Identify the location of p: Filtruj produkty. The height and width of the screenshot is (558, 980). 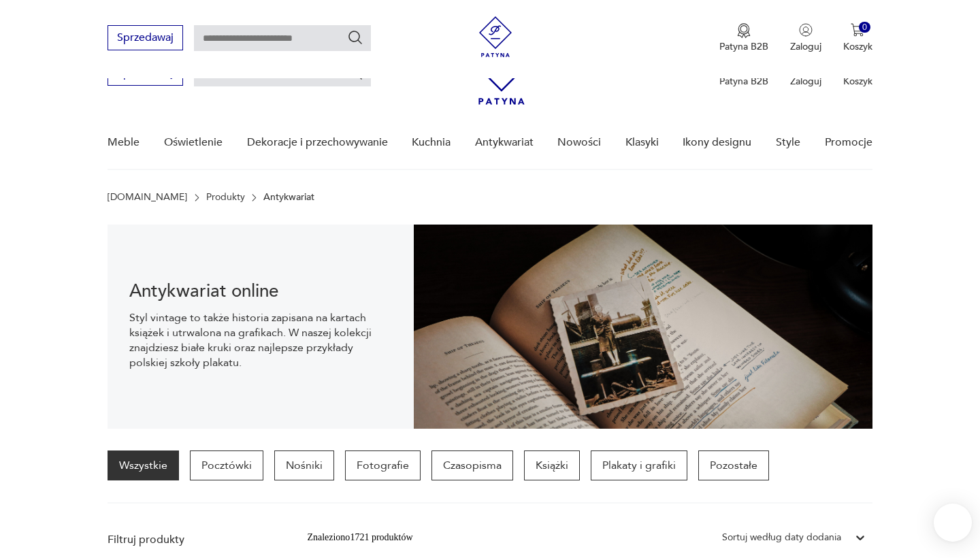
(191, 540).